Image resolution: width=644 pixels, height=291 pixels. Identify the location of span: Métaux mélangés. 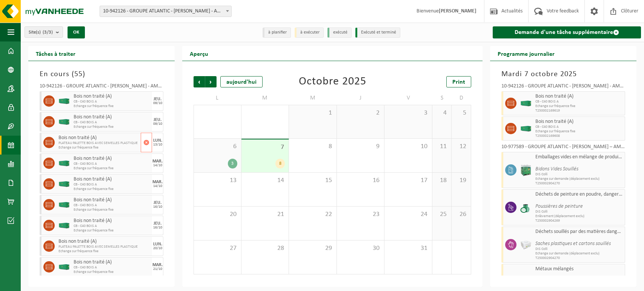
(579, 269).